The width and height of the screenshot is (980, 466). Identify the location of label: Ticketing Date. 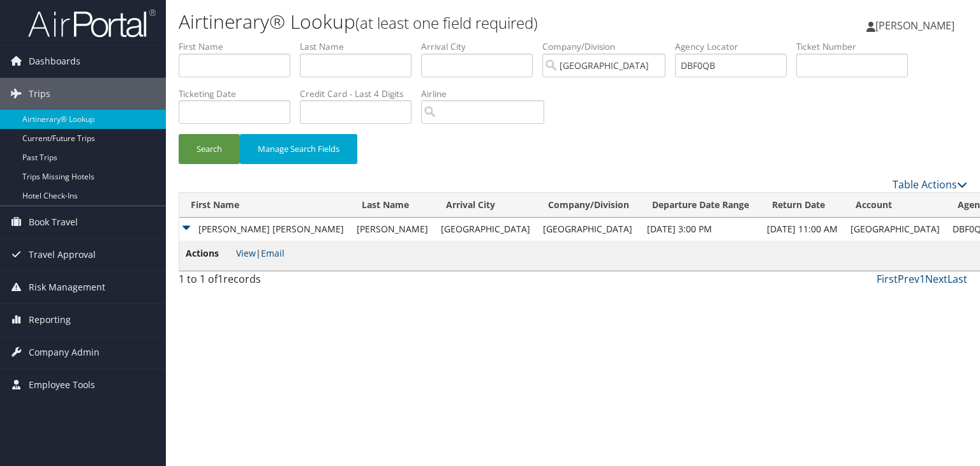
(239, 94).